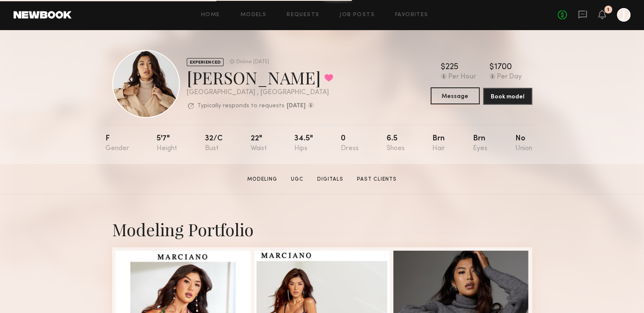 This screenshot has width=644, height=313. Describe the element at coordinates (624, 15) in the screenshot. I see `a: J` at that location.